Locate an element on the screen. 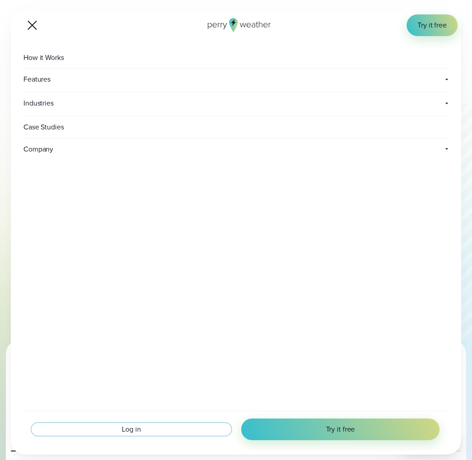  a: Log in is located at coordinates (131, 429).